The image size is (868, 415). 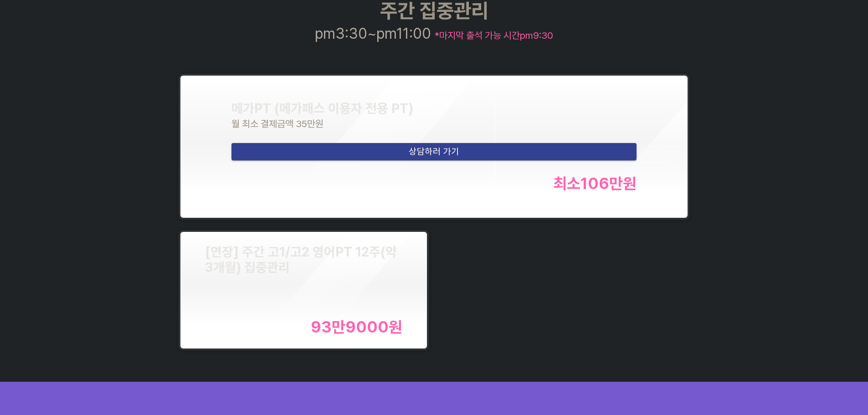 What do you see at coordinates (434, 152) in the screenshot?
I see `button: 상담하러 가기` at bounding box center [434, 152].